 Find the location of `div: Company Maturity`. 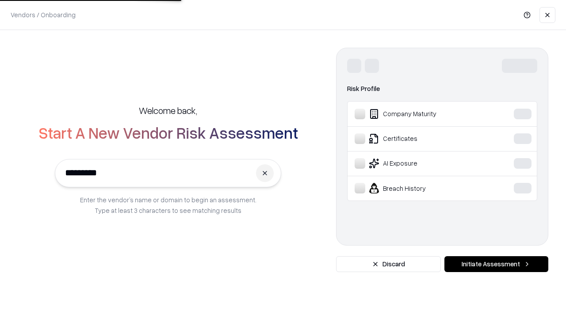

div: Company Maturity is located at coordinates (421, 114).